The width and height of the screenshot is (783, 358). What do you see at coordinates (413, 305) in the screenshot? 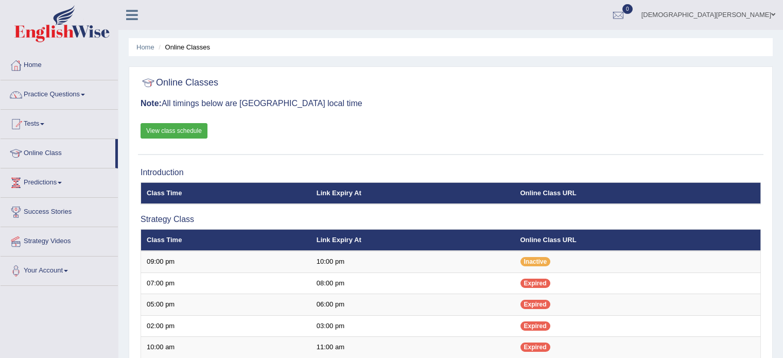
I see `td: 06:00 pm` at bounding box center [413, 305].